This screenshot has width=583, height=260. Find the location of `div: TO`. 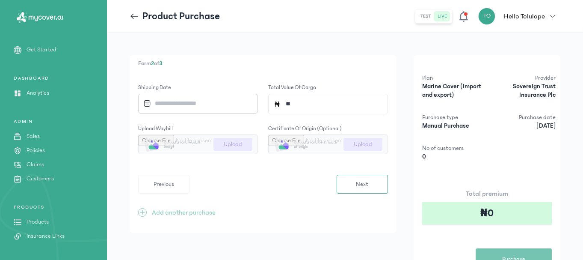

div: TO is located at coordinates (487, 16).